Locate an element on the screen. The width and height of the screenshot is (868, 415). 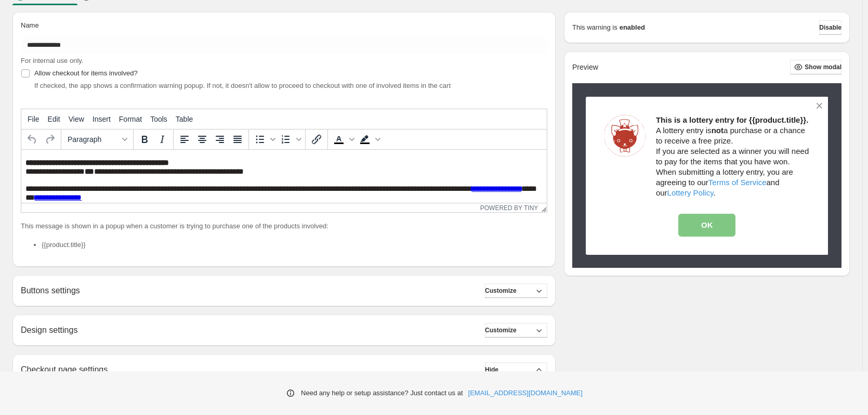
button: Disable is located at coordinates (830, 28).